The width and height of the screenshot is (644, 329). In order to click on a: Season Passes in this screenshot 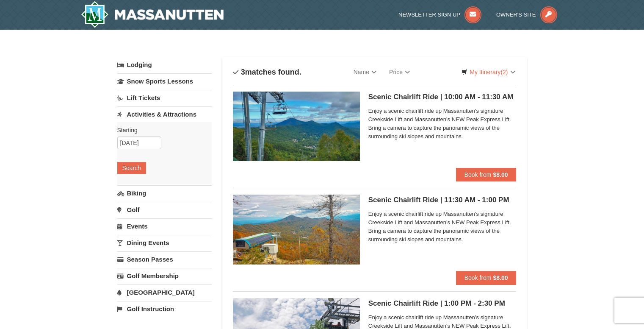, I will do `click(165, 259)`.